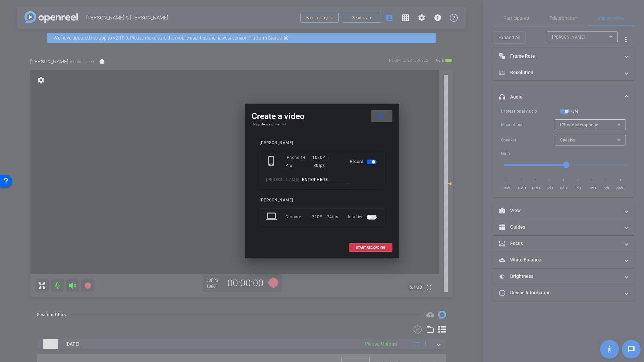  Describe the element at coordinates (326, 162) in the screenshot. I see `div: 1080P | 30fps` at that location.